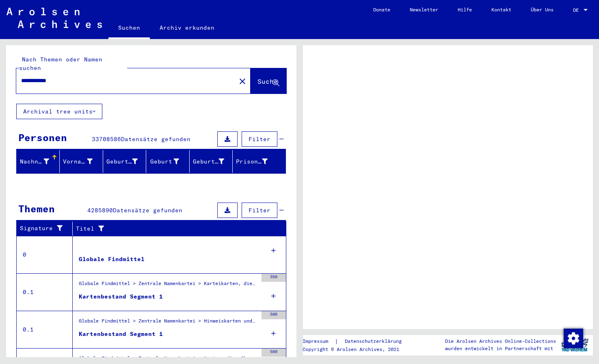  Describe the element at coordinates (42, 137) in the screenshot. I see `div: Personen` at that location.